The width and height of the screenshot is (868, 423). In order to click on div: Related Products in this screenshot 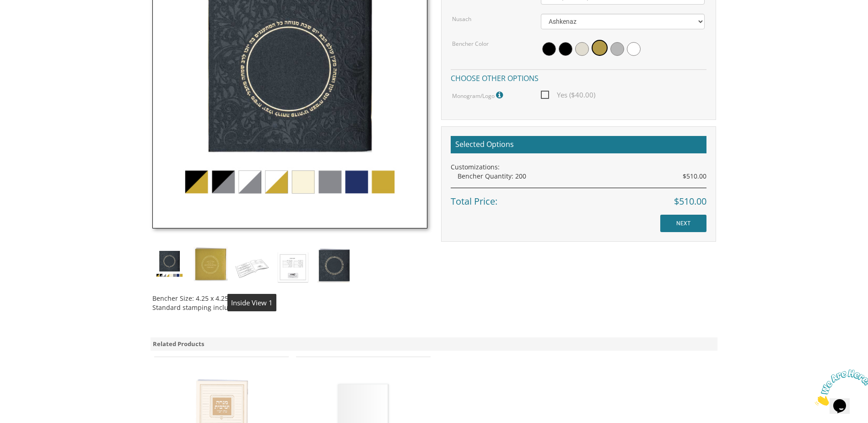, I will do `click(434, 343)`.